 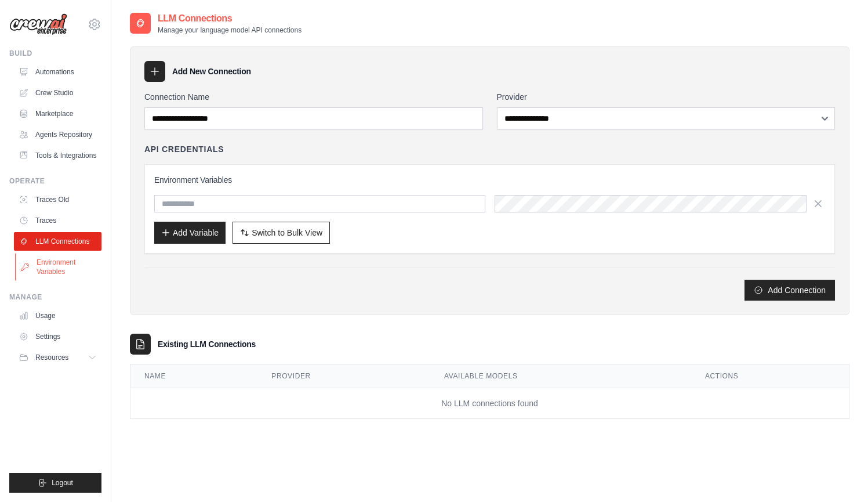 I want to click on th: Actions, so click(x=770, y=376).